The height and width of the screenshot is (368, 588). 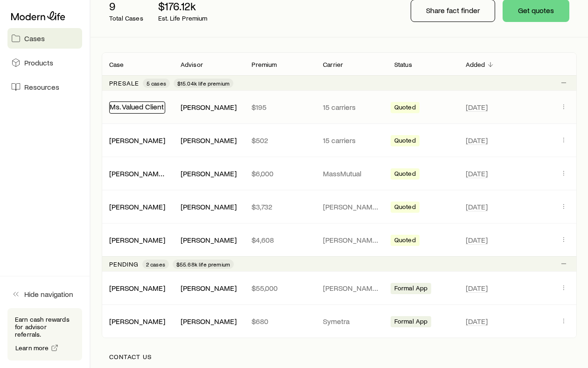 I want to click on p: Premium, so click(x=264, y=65).